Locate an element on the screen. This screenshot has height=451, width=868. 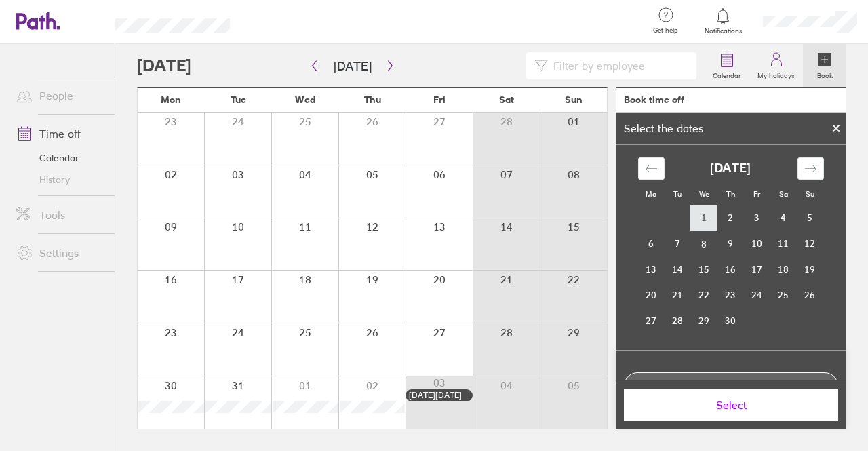
span: Get help is located at coordinates (665, 30).